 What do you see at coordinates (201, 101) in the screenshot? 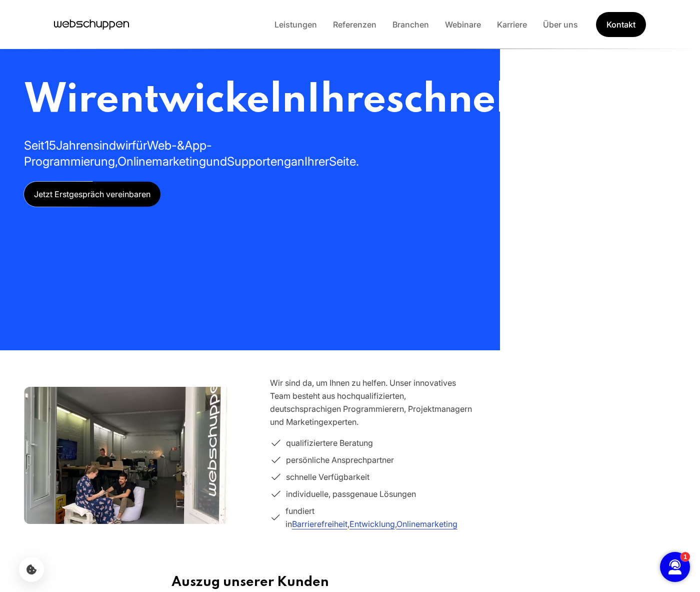
I see `span: entwickeln` at bounding box center [201, 101].